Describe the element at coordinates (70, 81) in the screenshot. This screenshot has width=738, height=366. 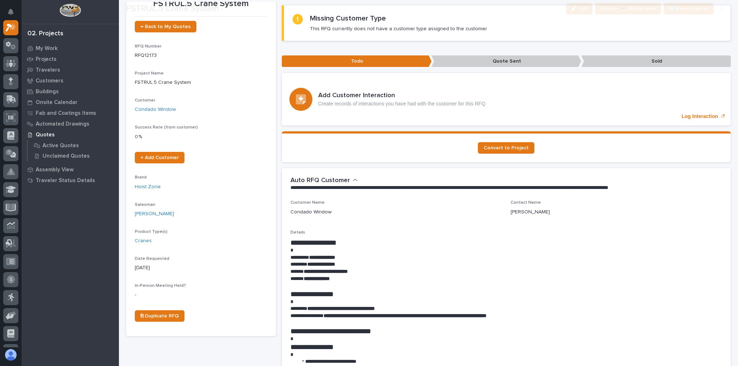
I see `a: Customers` at that location.